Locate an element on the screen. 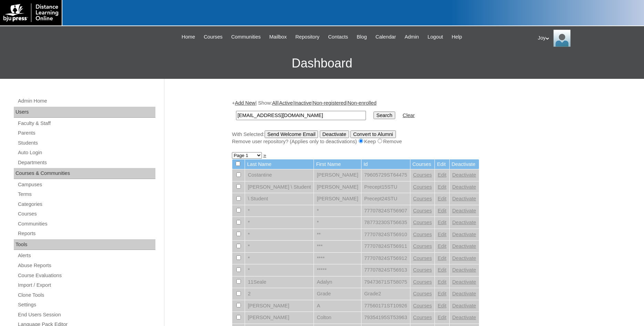 The height and width of the screenshot is (326, 644). td: Colton is located at coordinates (337, 318).